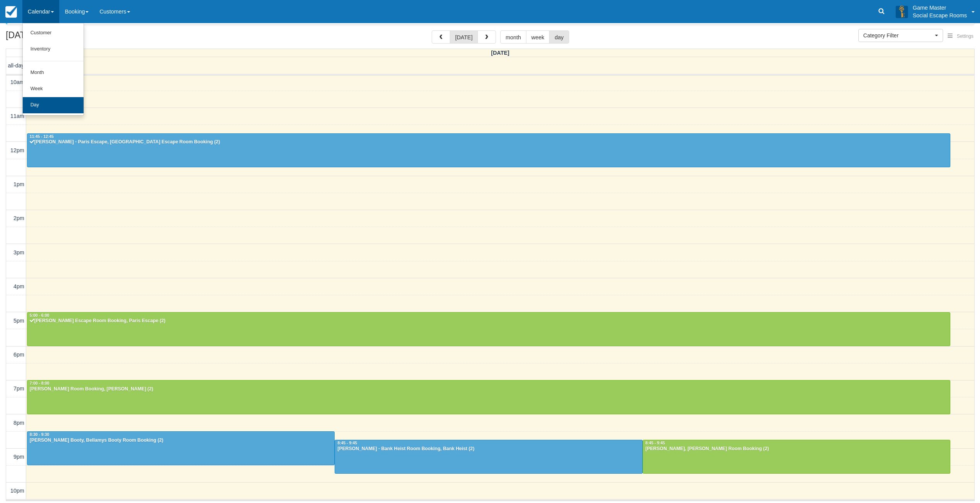 This screenshot has height=503, width=980. Describe the element at coordinates (19, 354) in the screenshot. I see `span: 6pm` at that location.